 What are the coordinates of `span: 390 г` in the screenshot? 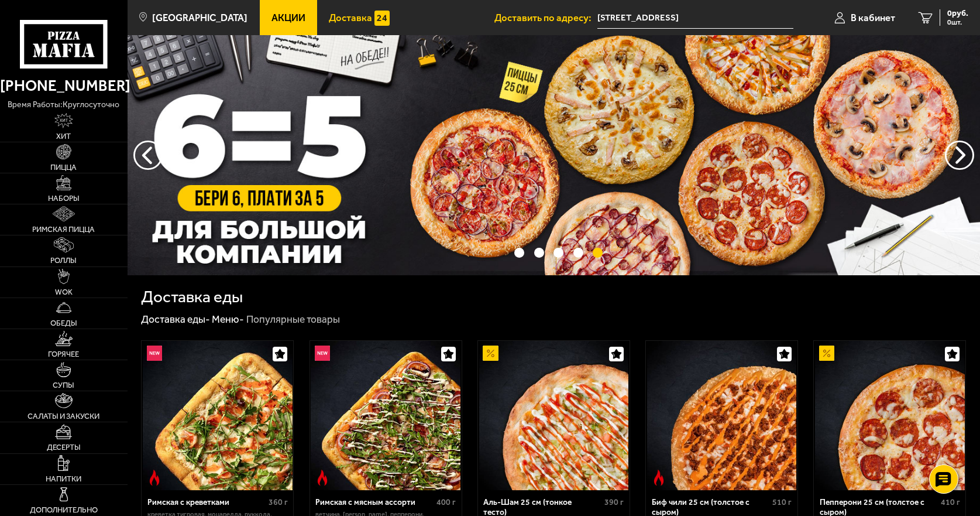 It's located at (614, 501).